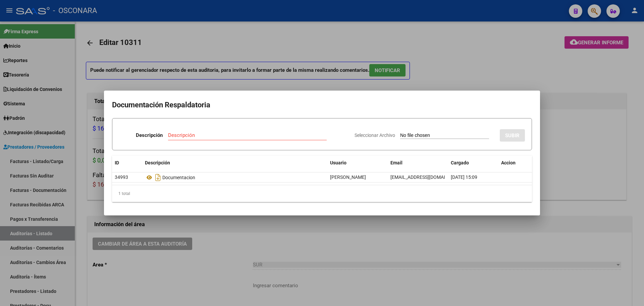  Describe the element at coordinates (235, 163) in the screenshot. I see `datatable-header-cell: Descripción` at that location.